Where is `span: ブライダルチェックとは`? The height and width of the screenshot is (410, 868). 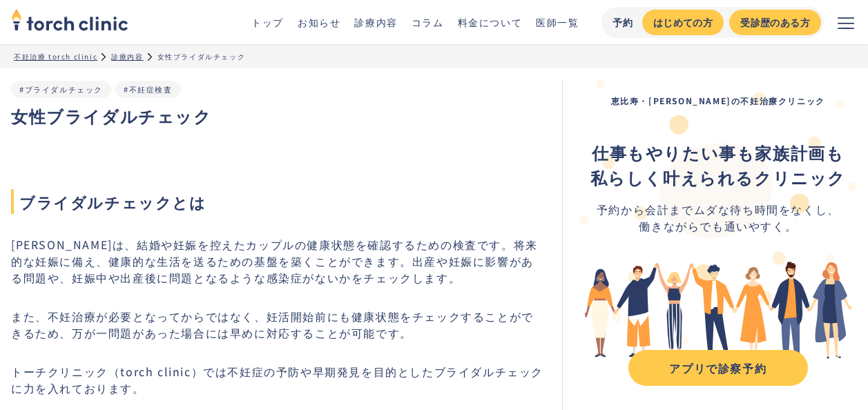 span: ブライダルチェックとは is located at coordinates (279, 201).